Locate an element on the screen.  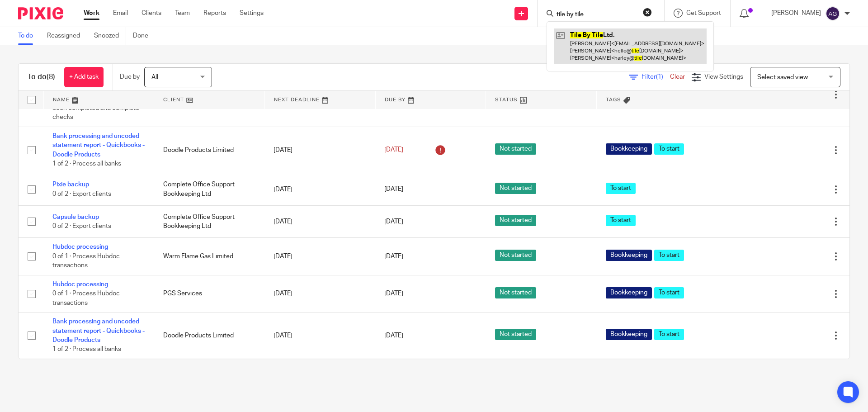
input: Search is located at coordinates (596, 15).